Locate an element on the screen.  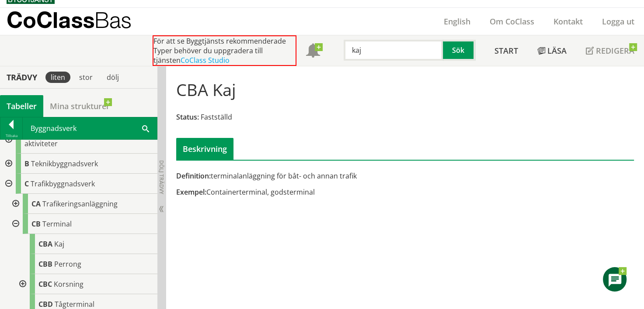
div: Trädvy is located at coordinates (22, 77).